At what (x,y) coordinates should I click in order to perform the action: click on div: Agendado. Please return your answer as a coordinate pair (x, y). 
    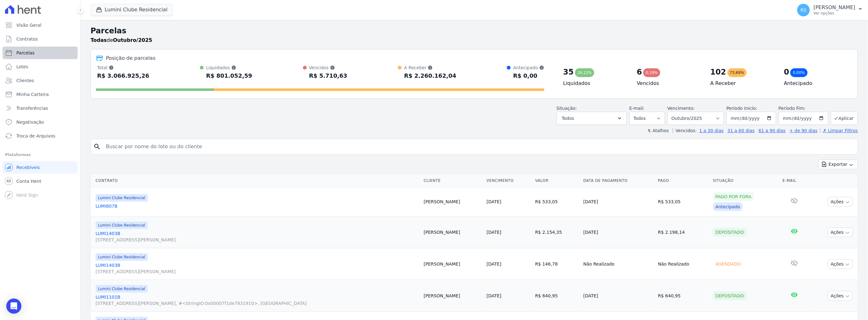
    Looking at the image, I should click on (728, 264).